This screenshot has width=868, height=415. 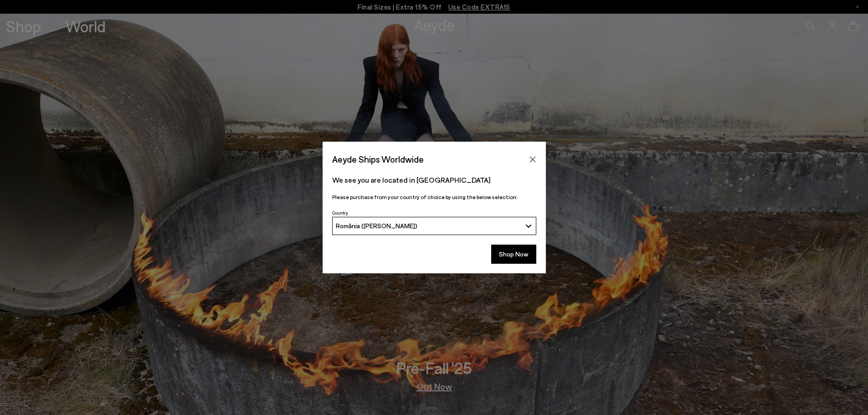 What do you see at coordinates (377, 159) in the screenshot?
I see `span: Aeyde Ships Worldwide` at bounding box center [377, 159].